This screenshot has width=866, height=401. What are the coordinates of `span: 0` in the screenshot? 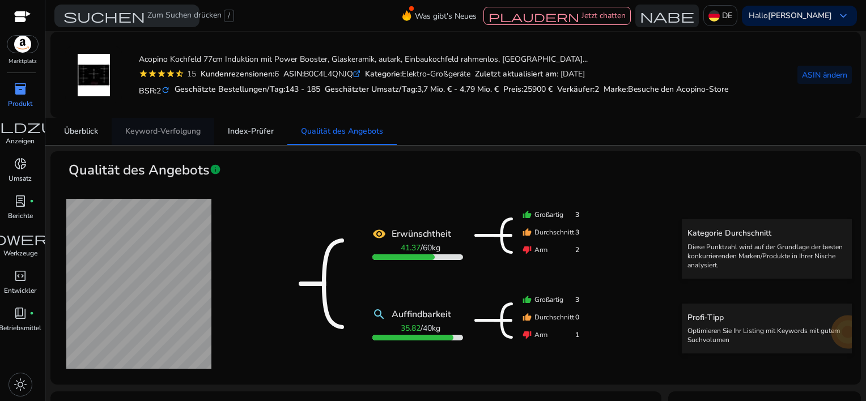 It's located at (577, 317).